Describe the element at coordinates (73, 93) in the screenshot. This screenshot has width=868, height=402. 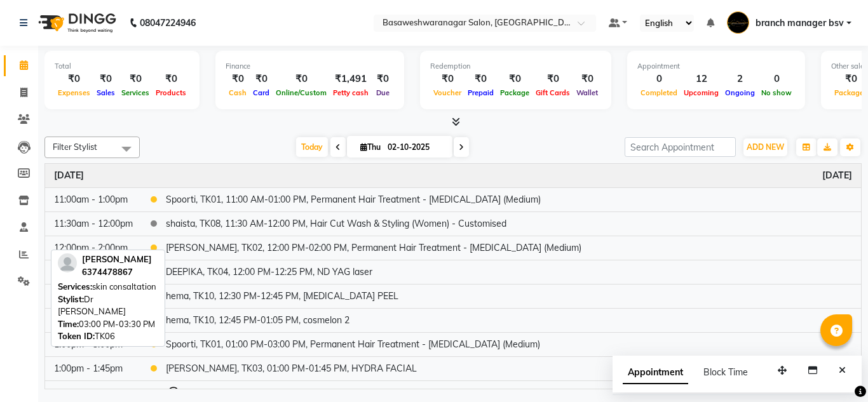
I see `span: Expenses` at that location.